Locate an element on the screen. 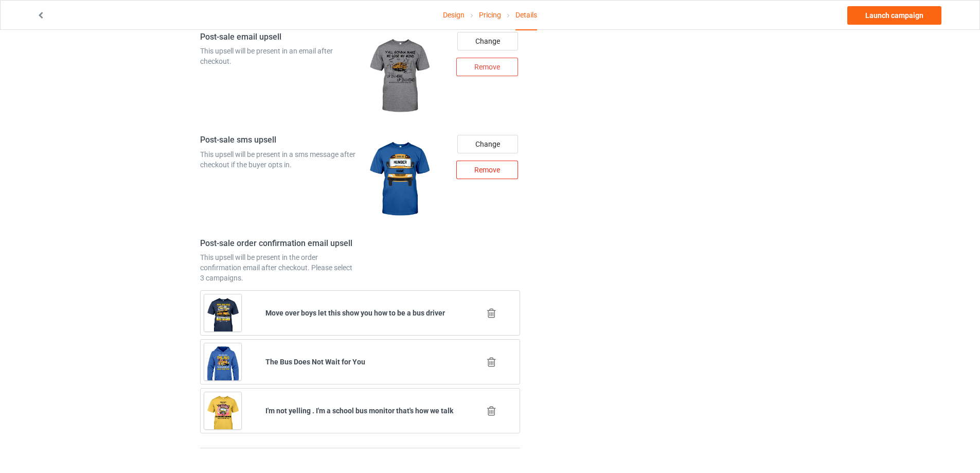 This screenshot has height=473, width=980. b: I'm not yelling . I'm a school bus monitor that's how we talk is located at coordinates (359, 411).